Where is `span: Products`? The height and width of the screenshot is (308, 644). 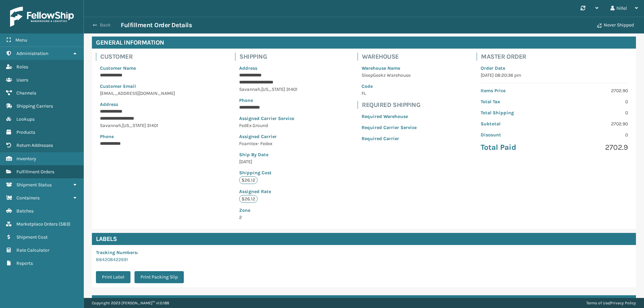 span: Products is located at coordinates (26, 132).